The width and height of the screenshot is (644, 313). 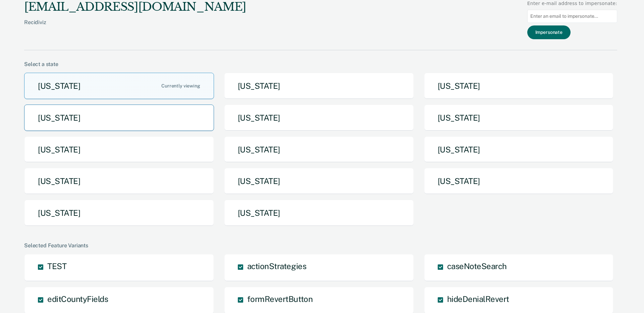 I want to click on input: Enter an email to impersonate..., so click(x=572, y=16).